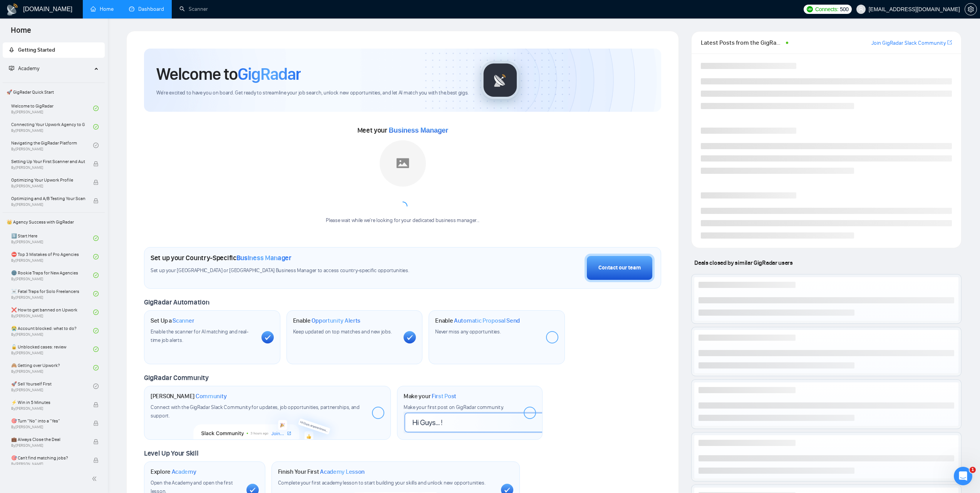  Describe the element at coordinates (199, 336) in the screenshot. I see `span: Enable the scanner for AI matching and real-time job alerts.` at that location.